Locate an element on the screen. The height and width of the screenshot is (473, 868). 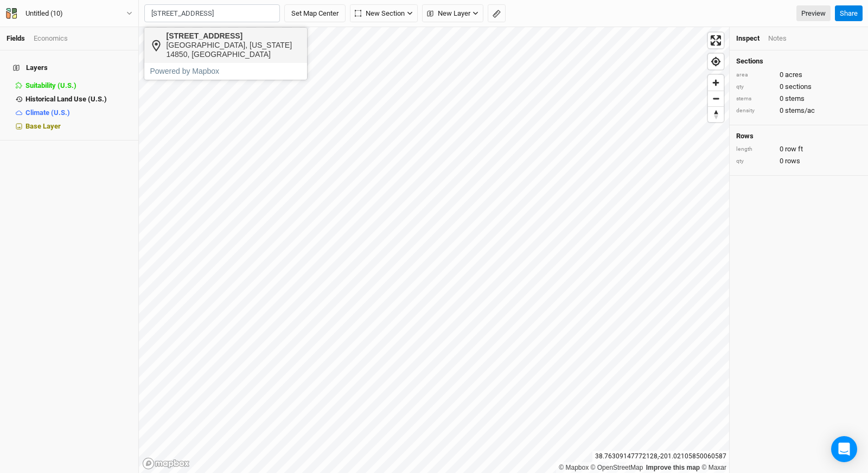
a: Powered by Mapbox is located at coordinates (185, 71).